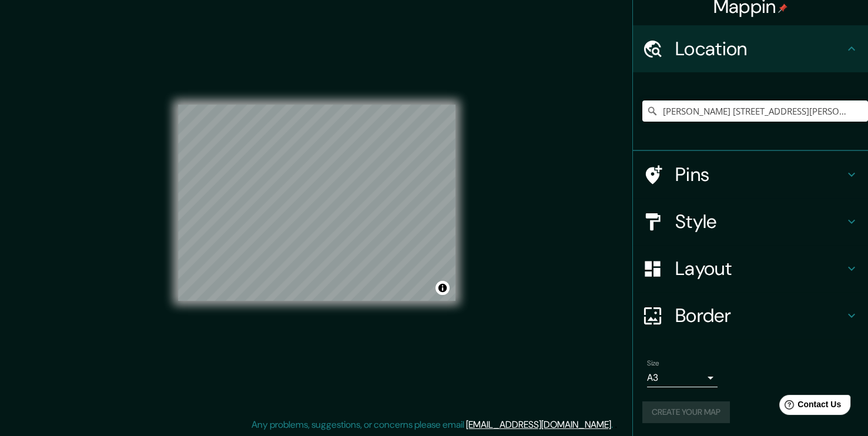 This screenshot has height=436, width=868. What do you see at coordinates (755, 111) in the screenshot?
I see `input: Pick your city or area` at bounding box center [755, 111].